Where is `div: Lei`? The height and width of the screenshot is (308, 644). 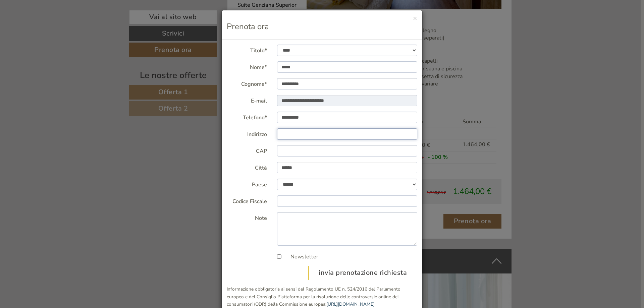 div: Lei is located at coordinates (175, 21).